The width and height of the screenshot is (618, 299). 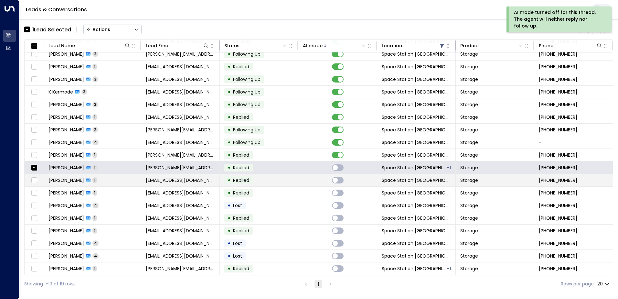 I want to click on span: Daren Adams, so click(x=66, y=130).